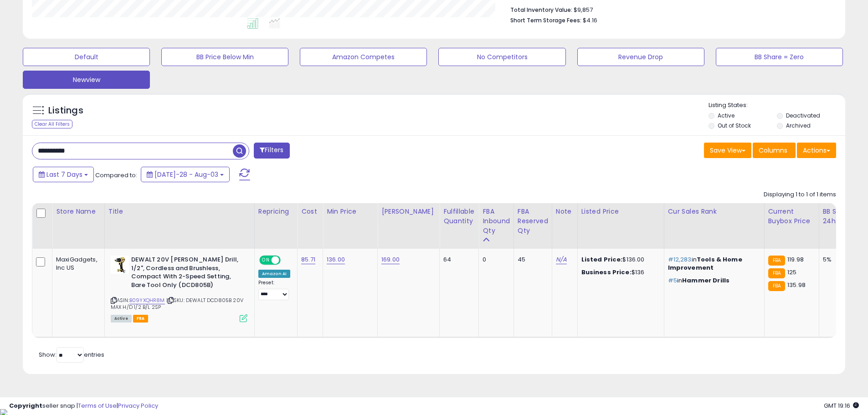  I want to click on b: Total Inventory Value:, so click(541, 10).